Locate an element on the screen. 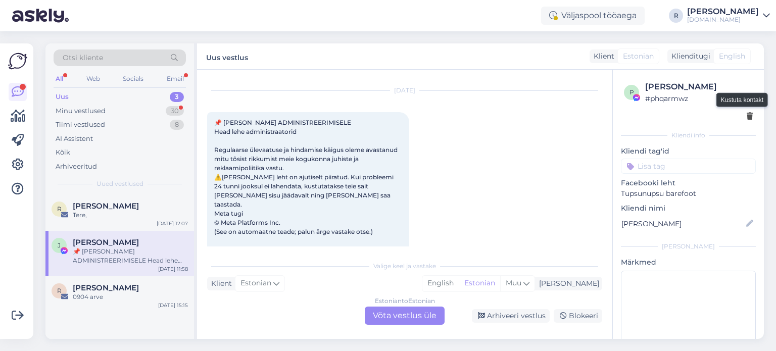 The height and width of the screenshot is (351, 776). div: All is located at coordinates (59, 79).